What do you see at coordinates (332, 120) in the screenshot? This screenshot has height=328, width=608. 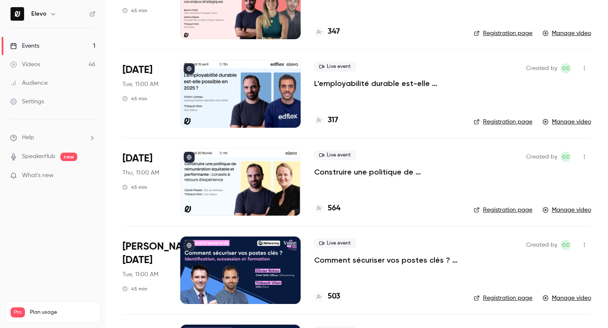 I see `h4: 317` at bounding box center [332, 120].